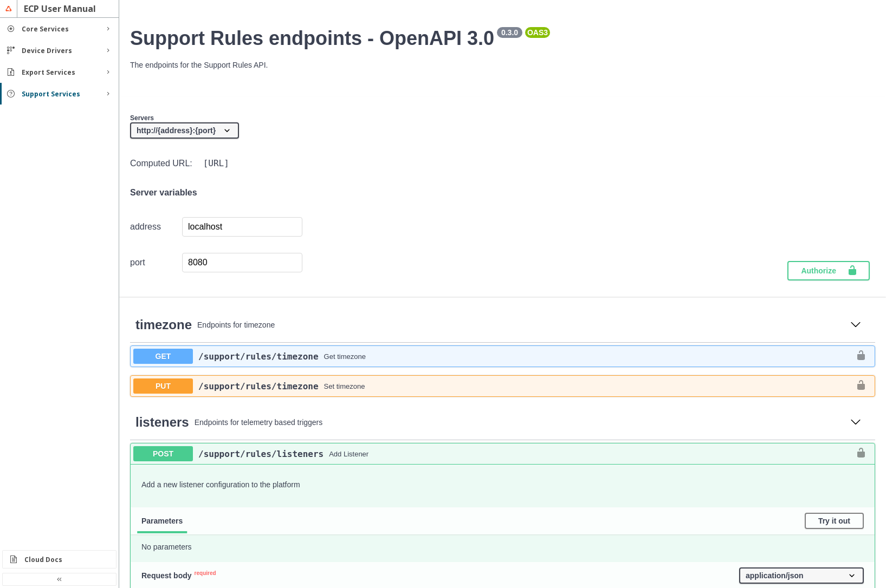  I want to click on span: POST, so click(163, 454).